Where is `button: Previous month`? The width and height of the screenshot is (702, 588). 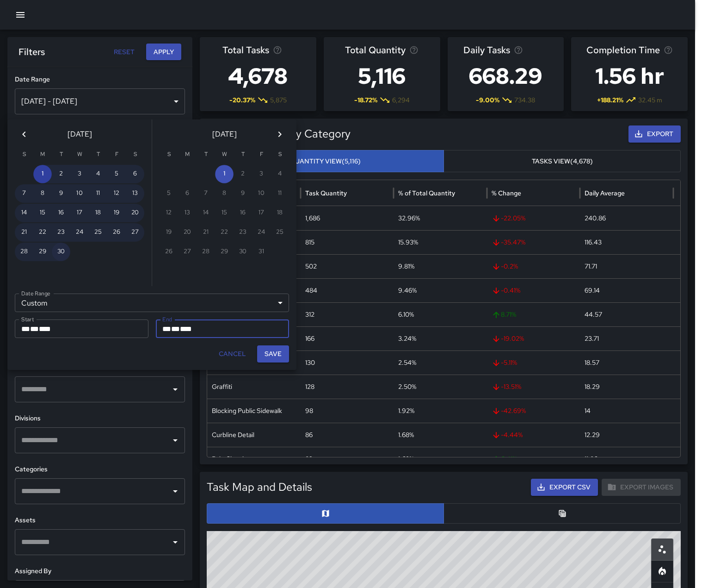
button: Previous month is located at coordinates (24, 134).